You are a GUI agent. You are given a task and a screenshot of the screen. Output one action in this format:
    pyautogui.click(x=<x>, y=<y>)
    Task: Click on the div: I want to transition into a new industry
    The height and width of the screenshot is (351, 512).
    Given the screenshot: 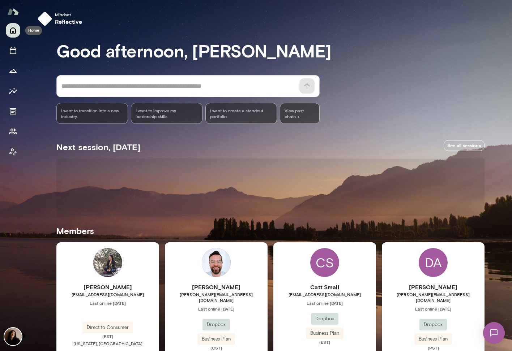 What is the action you would take?
    pyautogui.click(x=92, y=113)
    